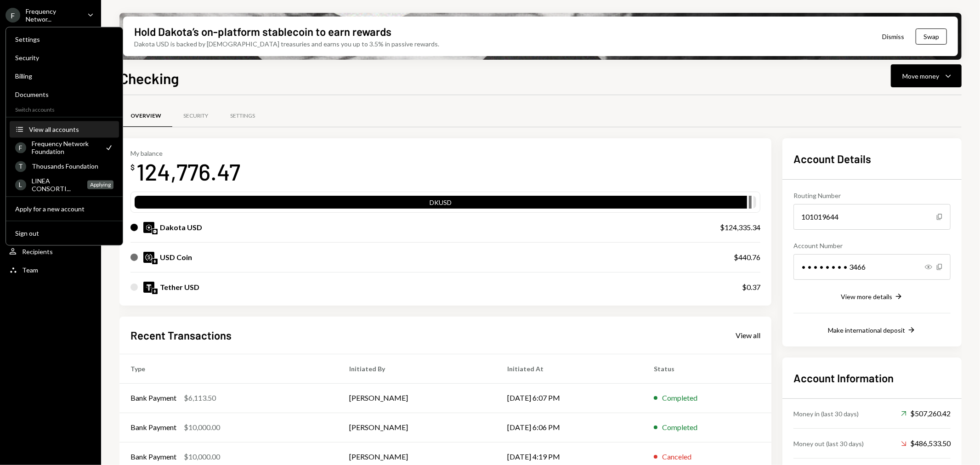 Image resolution: width=980 pixels, height=465 pixels. Describe the element at coordinates (740, 227) in the screenshot. I see `div: $124,335.34` at that location.